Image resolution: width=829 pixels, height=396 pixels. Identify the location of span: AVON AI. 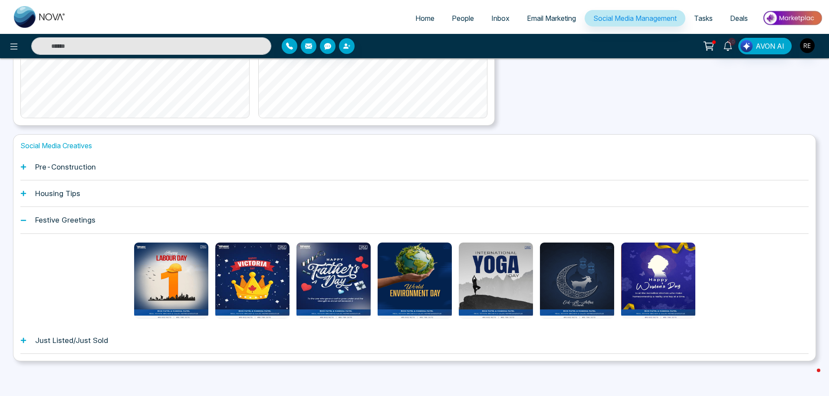
(770, 46).